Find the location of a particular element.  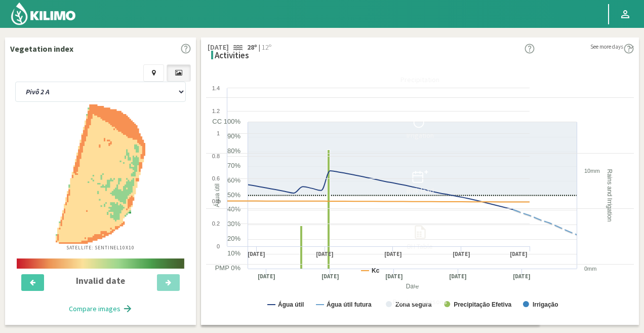

div: Previous seasons is located at coordinates (420, 302).